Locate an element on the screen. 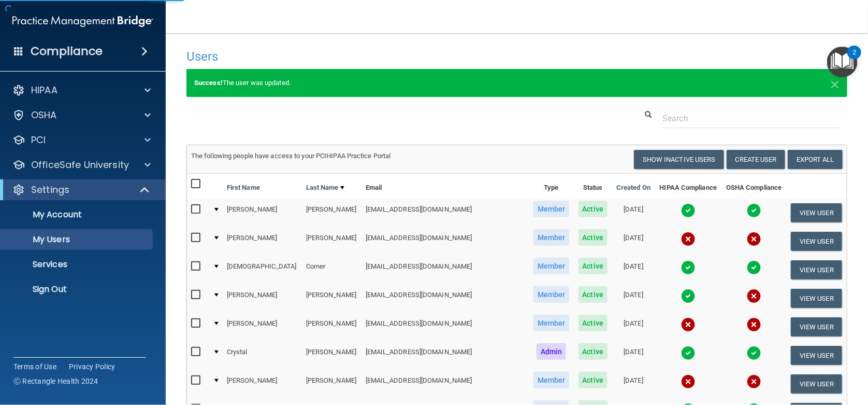 The height and width of the screenshot is (405, 868). a: Terms of Use is located at coordinates (35, 366).